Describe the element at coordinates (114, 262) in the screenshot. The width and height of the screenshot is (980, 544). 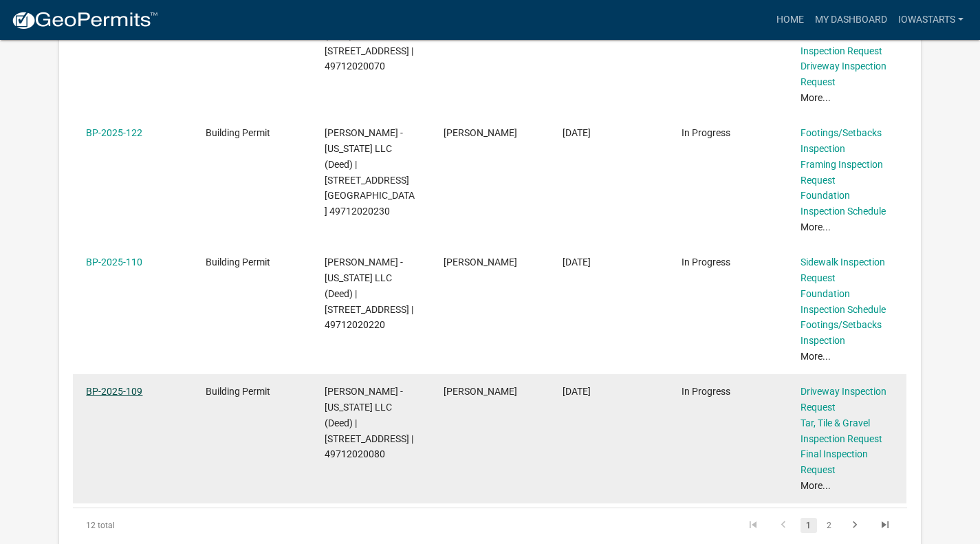
I see `a: BP-2025-110` at that location.